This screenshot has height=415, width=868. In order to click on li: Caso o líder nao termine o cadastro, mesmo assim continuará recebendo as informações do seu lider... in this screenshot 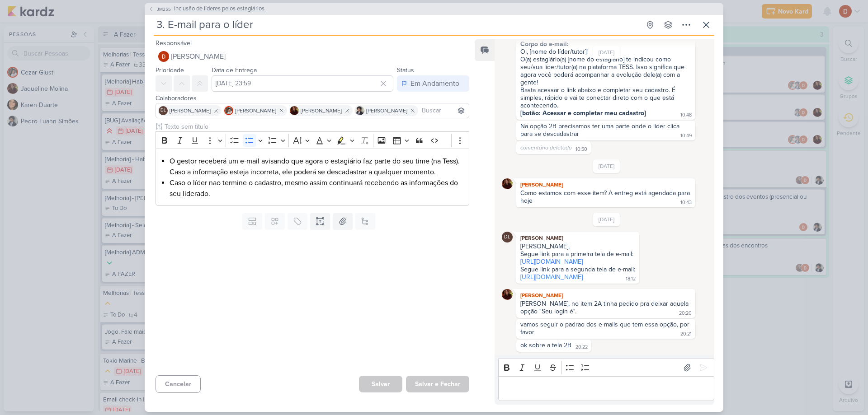, I will do `click(317, 188)`.